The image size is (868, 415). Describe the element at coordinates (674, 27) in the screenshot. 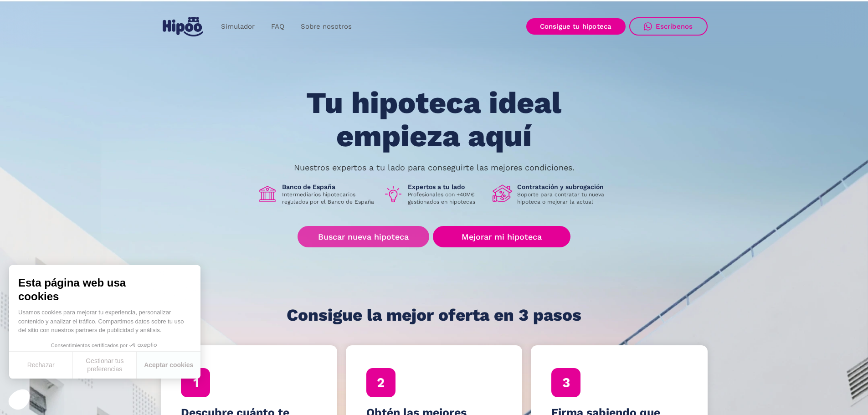

I see `div: Escríbenos` at that location.